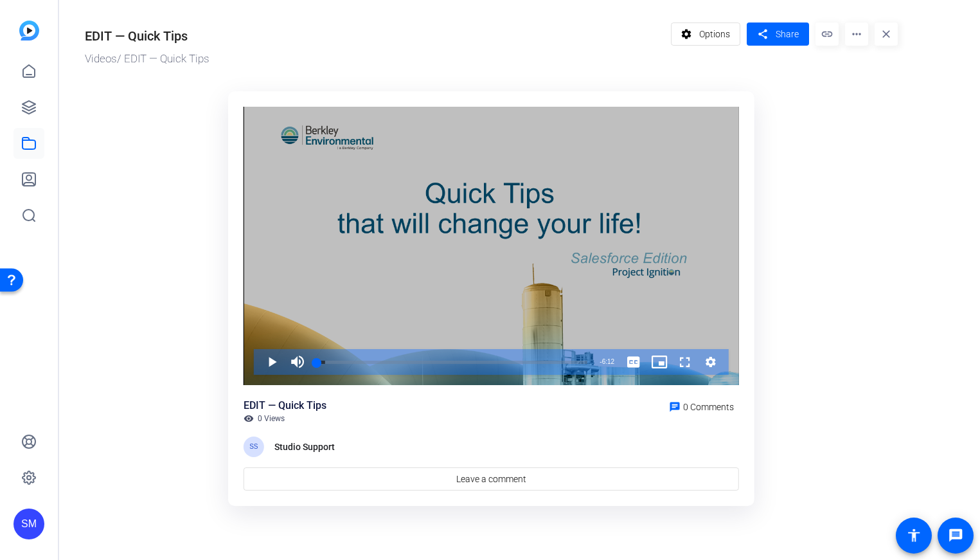 The image size is (980, 560). Describe the element at coordinates (686, 34) in the screenshot. I see `mat-icon: settings` at that location.